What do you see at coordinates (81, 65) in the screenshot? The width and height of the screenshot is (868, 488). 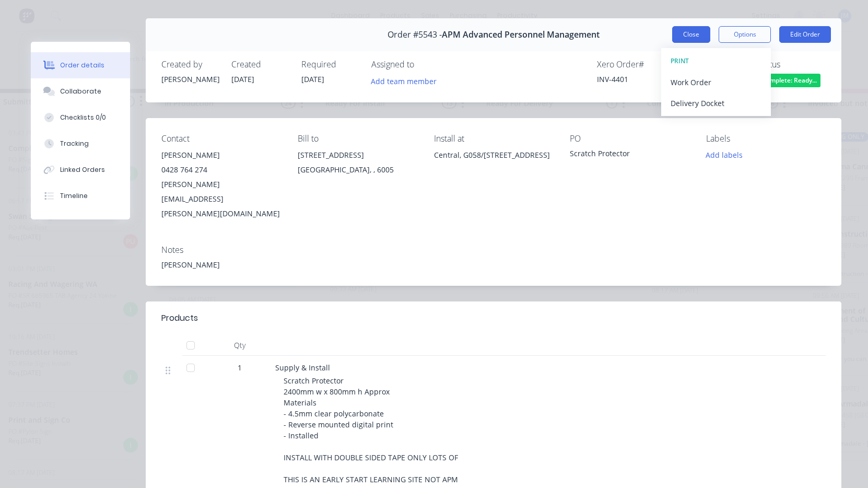 I see `button: Order details` at bounding box center [81, 65].